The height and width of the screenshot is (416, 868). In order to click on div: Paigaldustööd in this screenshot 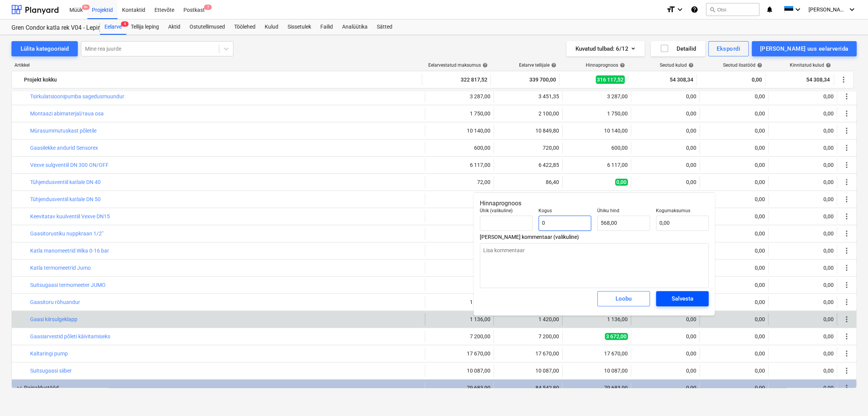, I will do `click(223, 388)`.